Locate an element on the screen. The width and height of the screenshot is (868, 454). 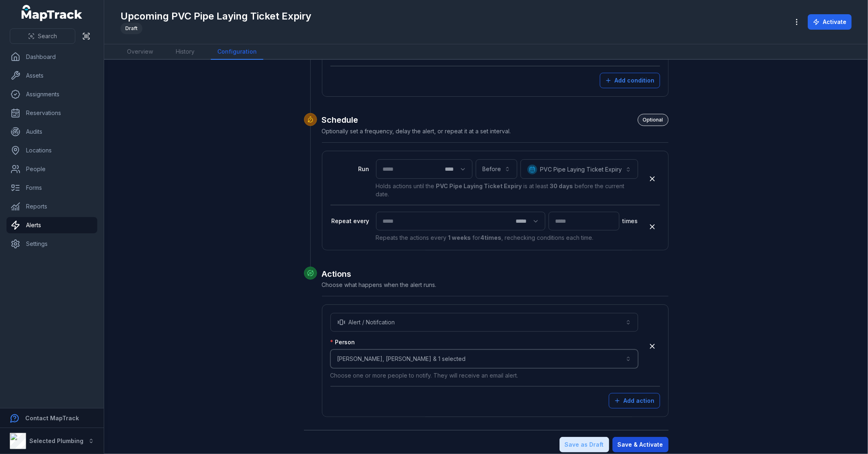
label: Person is located at coordinates (342, 342).